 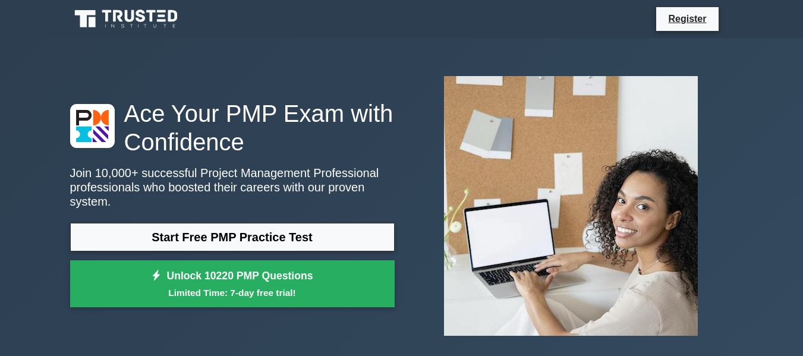 What do you see at coordinates (232, 128) in the screenshot?
I see `h1: Ace Your PMP Exam with Confidence` at bounding box center [232, 128].